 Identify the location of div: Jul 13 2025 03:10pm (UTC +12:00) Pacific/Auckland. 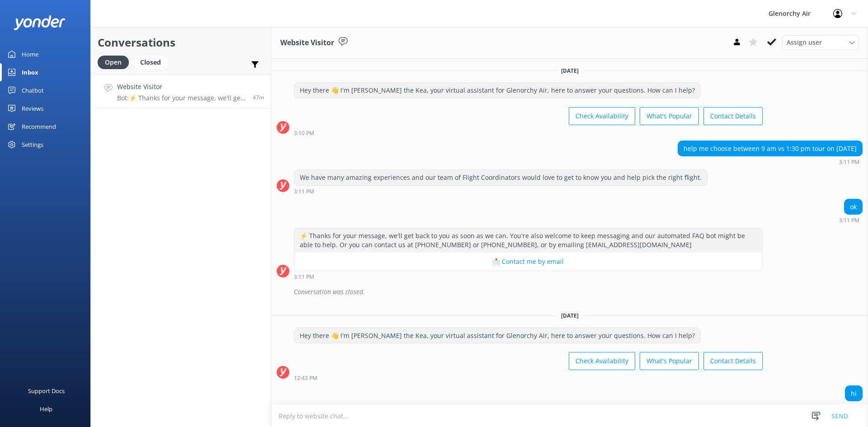
(528, 133).